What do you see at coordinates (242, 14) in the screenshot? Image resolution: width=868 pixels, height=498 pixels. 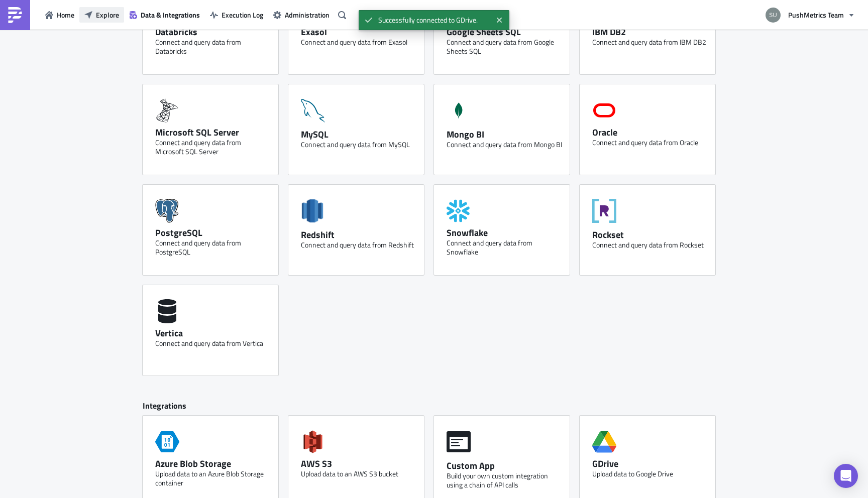 I see `span: Execution Log` at bounding box center [242, 14].